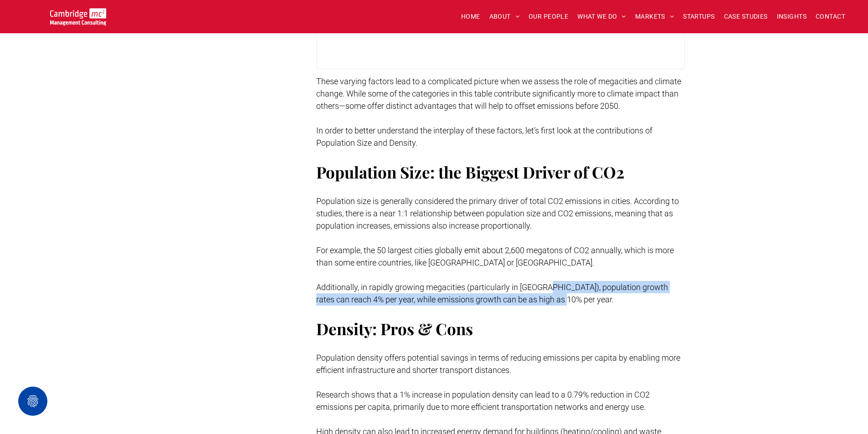  I want to click on span: Density: Pros & Cons, so click(395, 328).